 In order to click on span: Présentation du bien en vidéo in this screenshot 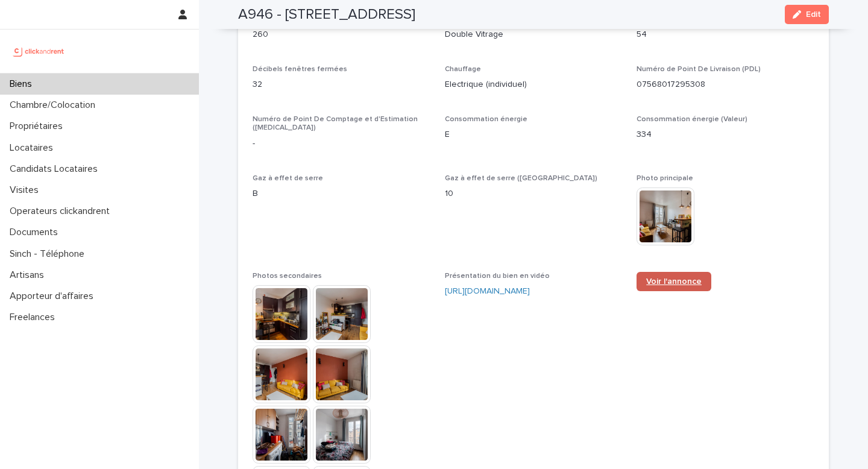, I will do `click(498, 276)`.